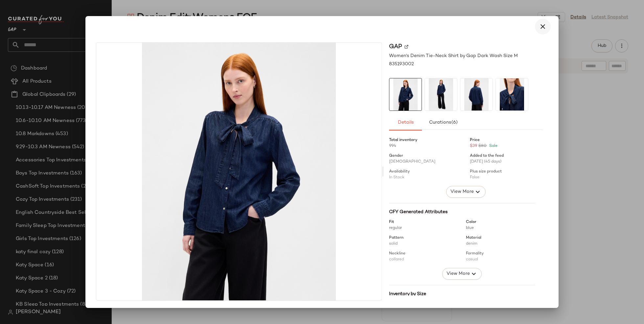 The width and height of the screenshot is (644, 324). Describe the element at coordinates (476, 95) in the screenshot. I see `img: cn60275573.jpg` at that location.